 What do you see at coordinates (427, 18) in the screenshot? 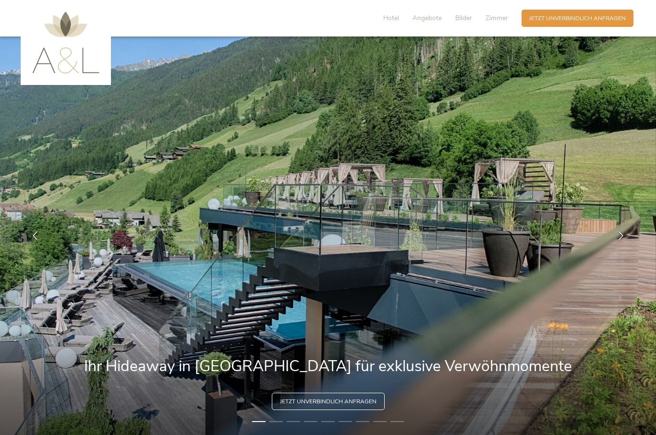
I see `span: Angebote` at bounding box center [427, 18].